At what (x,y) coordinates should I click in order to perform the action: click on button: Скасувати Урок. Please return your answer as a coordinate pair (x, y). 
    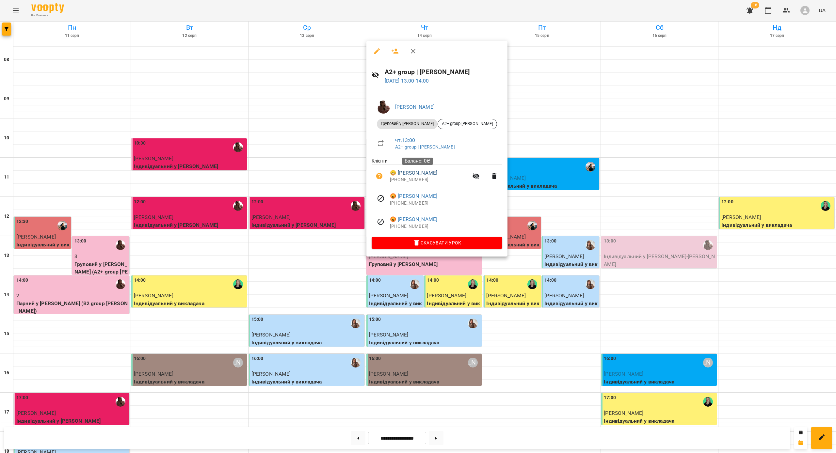
    Looking at the image, I should click on (437, 243).